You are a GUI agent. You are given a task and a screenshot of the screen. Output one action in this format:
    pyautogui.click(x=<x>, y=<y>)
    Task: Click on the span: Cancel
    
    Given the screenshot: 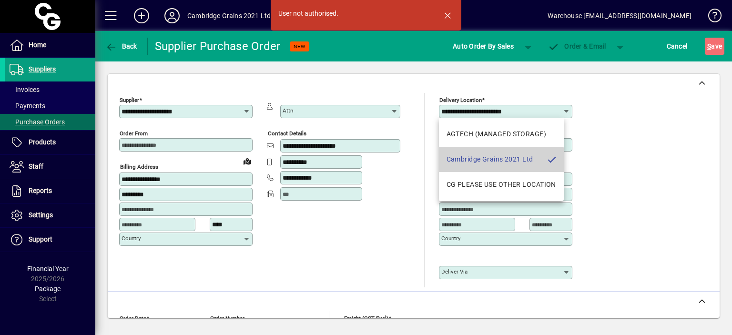 What is the action you would take?
    pyautogui.click(x=677, y=46)
    